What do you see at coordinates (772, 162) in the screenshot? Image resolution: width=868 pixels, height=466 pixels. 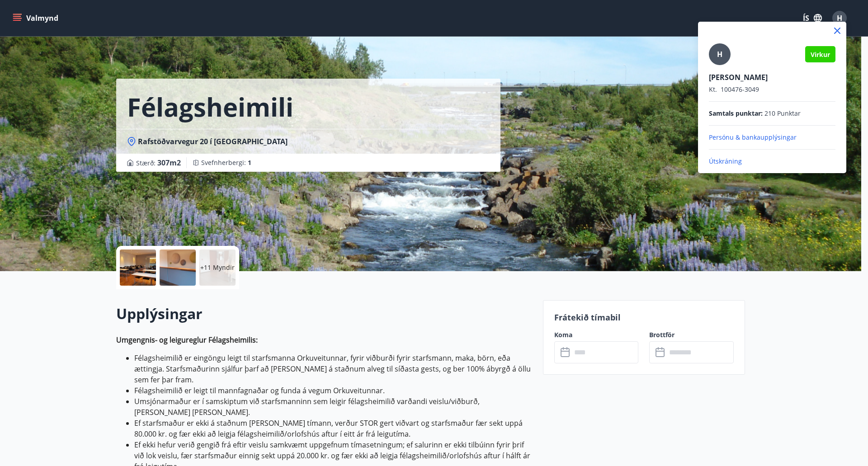 I see `p: Útskráning` at bounding box center [772, 162].